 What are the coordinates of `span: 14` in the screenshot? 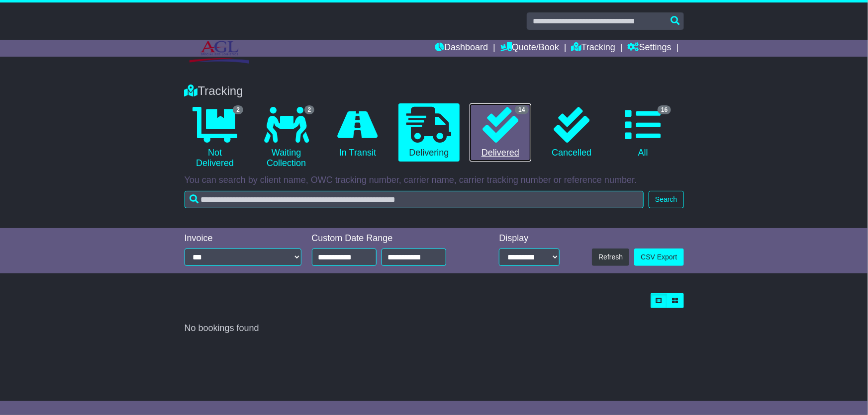 It's located at (521, 110).